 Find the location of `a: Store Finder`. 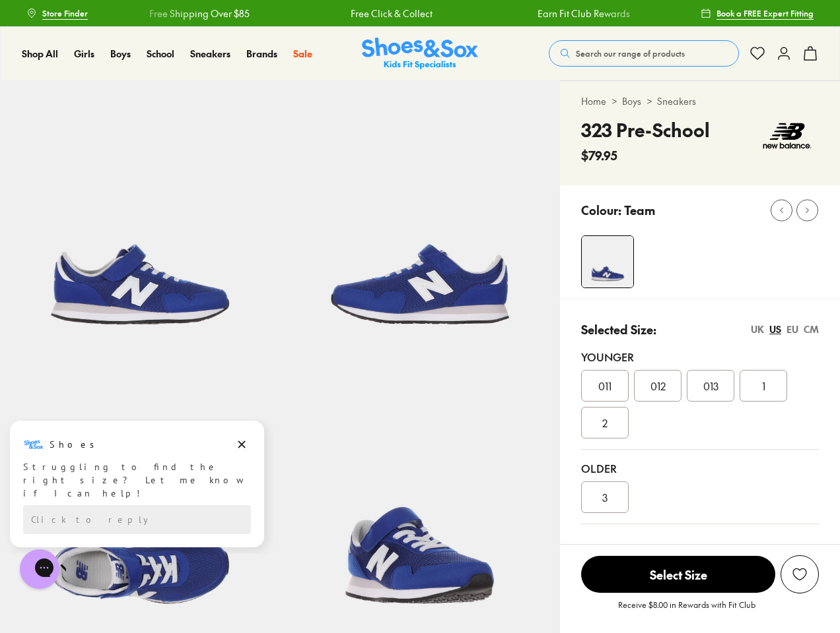

a: Store Finder is located at coordinates (57, 13).